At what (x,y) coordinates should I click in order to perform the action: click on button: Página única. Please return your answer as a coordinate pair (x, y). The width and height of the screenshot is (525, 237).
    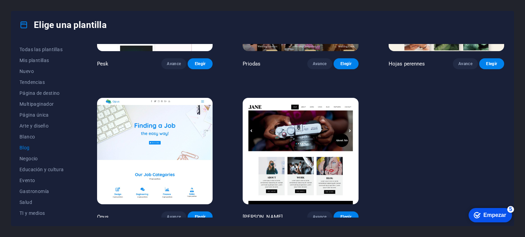
    Looking at the image, I should click on (43, 115).